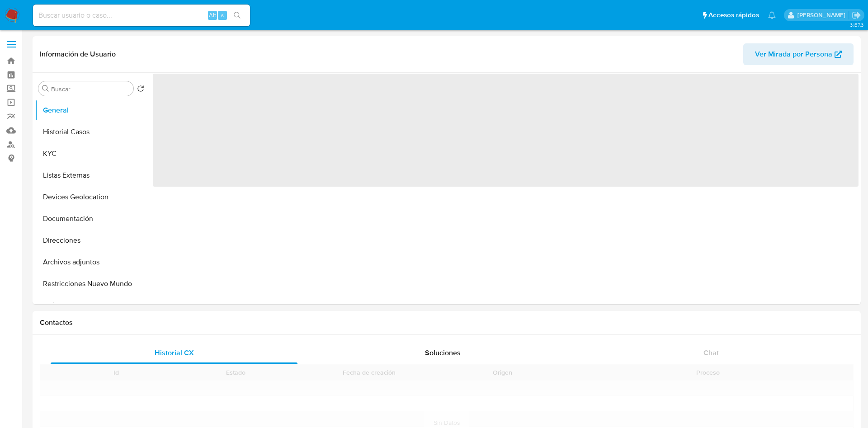 This screenshot has height=428, width=868. What do you see at coordinates (711, 352) in the screenshot?
I see `span: Chat` at bounding box center [711, 352].